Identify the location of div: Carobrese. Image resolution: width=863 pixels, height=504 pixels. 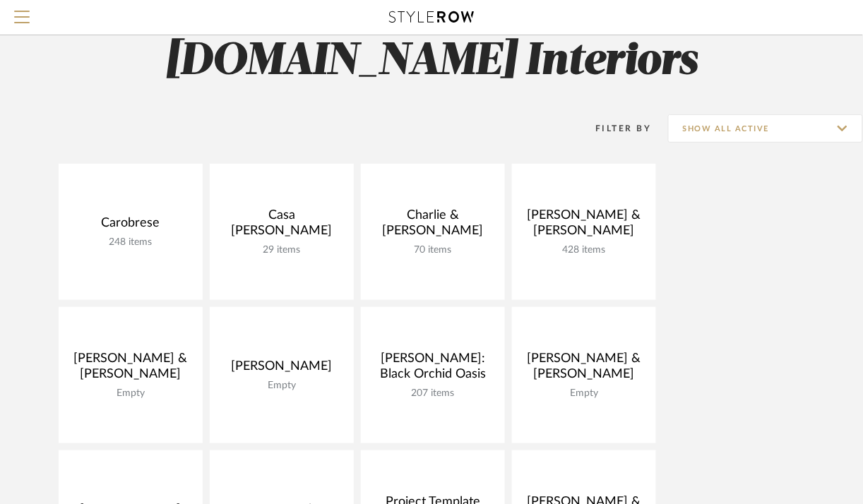
(131, 226).